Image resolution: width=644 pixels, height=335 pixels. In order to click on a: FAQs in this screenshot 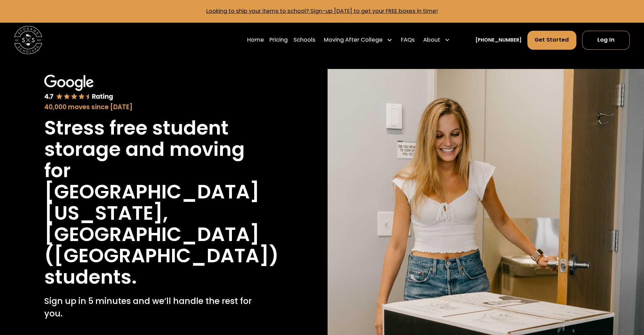, I will do `click(407, 40)`.